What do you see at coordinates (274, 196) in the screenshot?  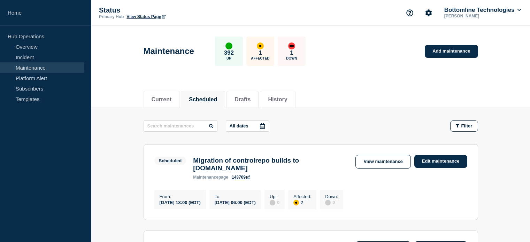 I see `p: Up :` at bounding box center [274, 196].